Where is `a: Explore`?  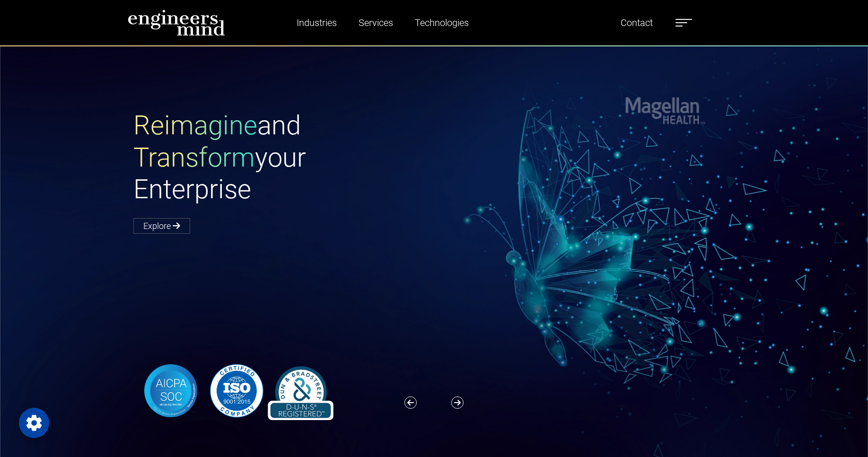
a: Explore is located at coordinates (162, 226).